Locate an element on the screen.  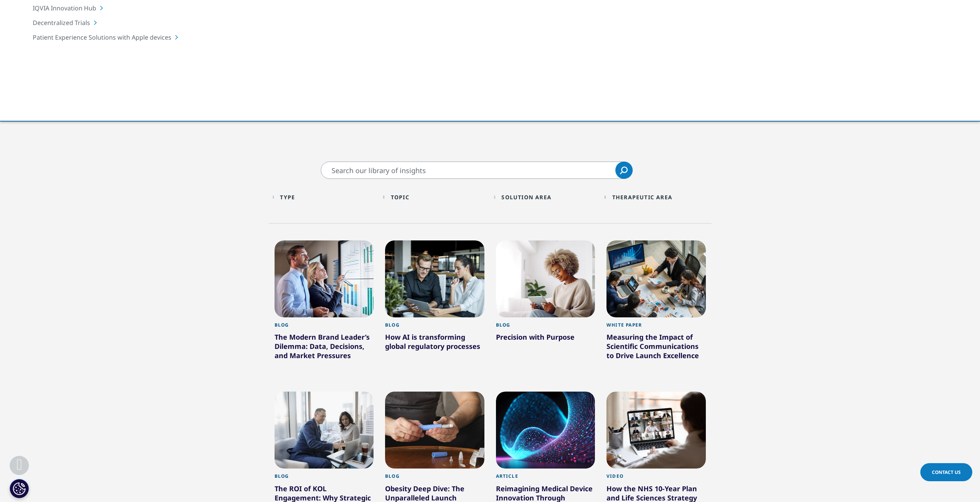
a: Blog How AI is transforming global regulatory processes is located at coordinates (435, 344).